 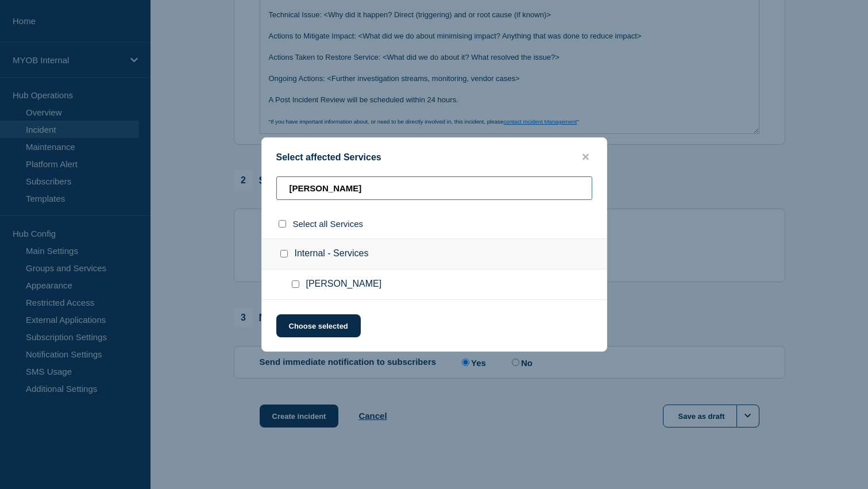 What do you see at coordinates (283, 253) in the screenshot?
I see `input: Internal - Services checkbox` at bounding box center [283, 253].